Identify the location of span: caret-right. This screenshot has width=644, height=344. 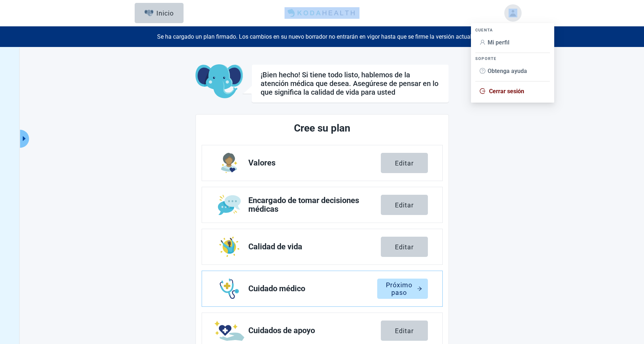
(24, 139).